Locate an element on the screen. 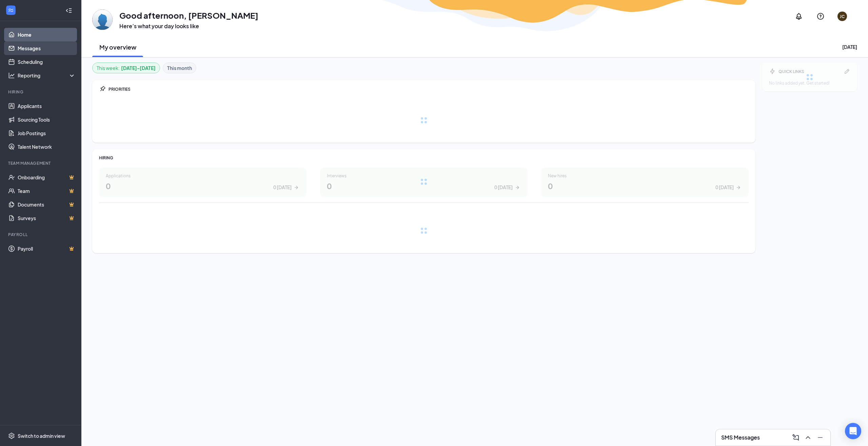 The image size is (868, 446). img: Justin Crespo is located at coordinates (102, 20).